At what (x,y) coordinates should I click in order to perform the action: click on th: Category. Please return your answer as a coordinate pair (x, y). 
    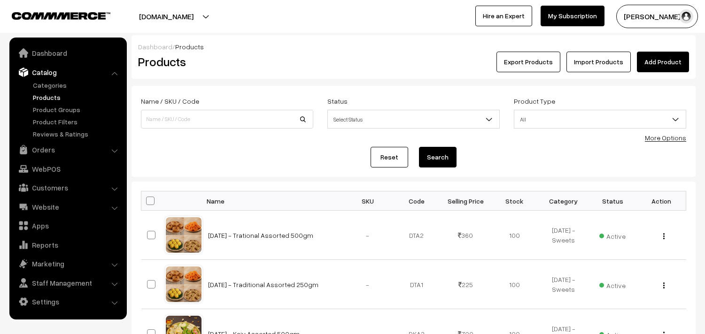
    Looking at the image, I should click on (564, 201).